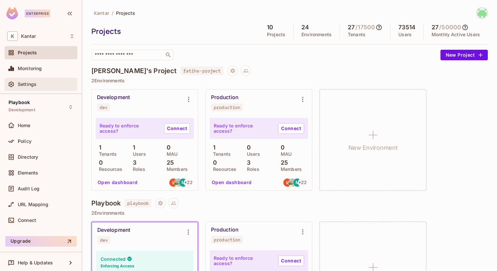 The height and width of the screenshot is (271, 497). I want to click on h5: 10, so click(270, 27).